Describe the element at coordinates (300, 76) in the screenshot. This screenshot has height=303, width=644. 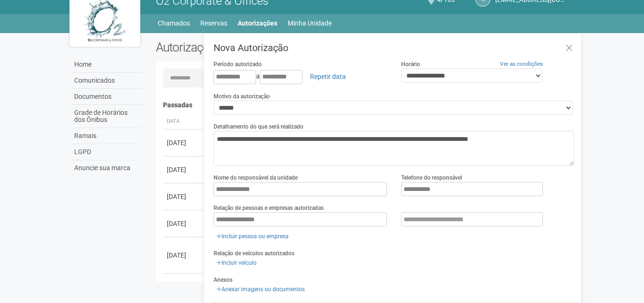
I see `div: a` at that location.